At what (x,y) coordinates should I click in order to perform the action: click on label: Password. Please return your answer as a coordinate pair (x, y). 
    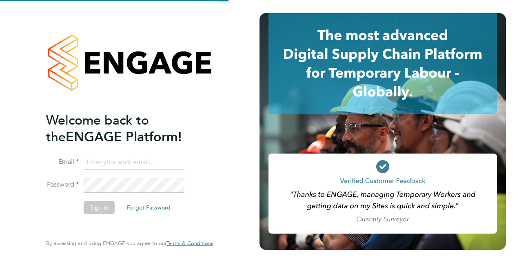
    Looking at the image, I should click on (62, 184).